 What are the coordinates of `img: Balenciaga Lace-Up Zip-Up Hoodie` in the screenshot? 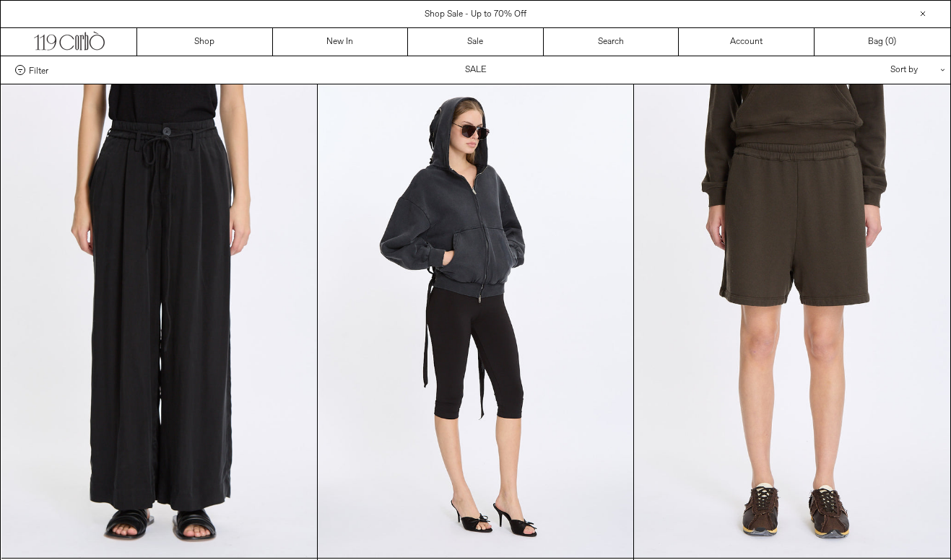 It's located at (475, 321).